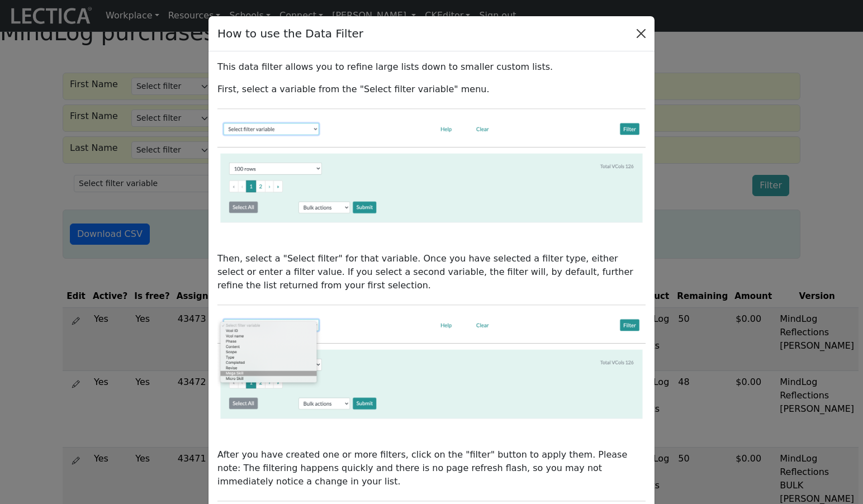 This screenshot has width=863, height=504. Describe the element at coordinates (431, 67) in the screenshot. I see `p: This data filter allows you to refine large lists down to smaller custom lists.` at that location.